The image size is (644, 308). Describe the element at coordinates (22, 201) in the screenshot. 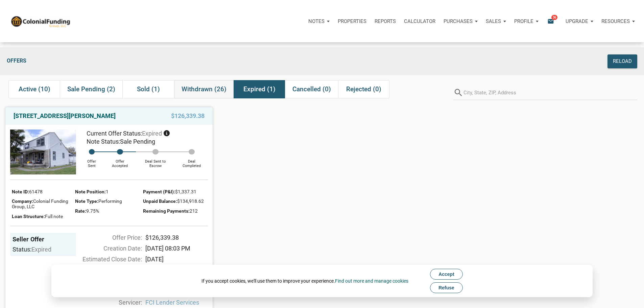

I see `span: Company:` at that location.